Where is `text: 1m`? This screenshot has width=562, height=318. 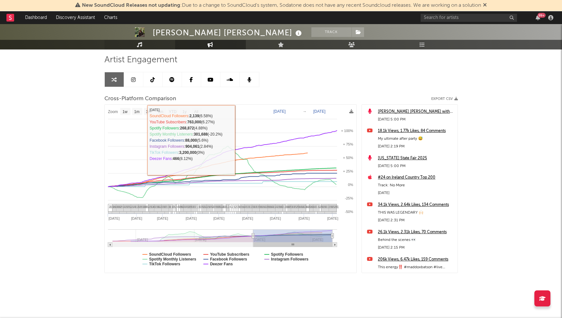
text: 1m is located at coordinates (137, 112).